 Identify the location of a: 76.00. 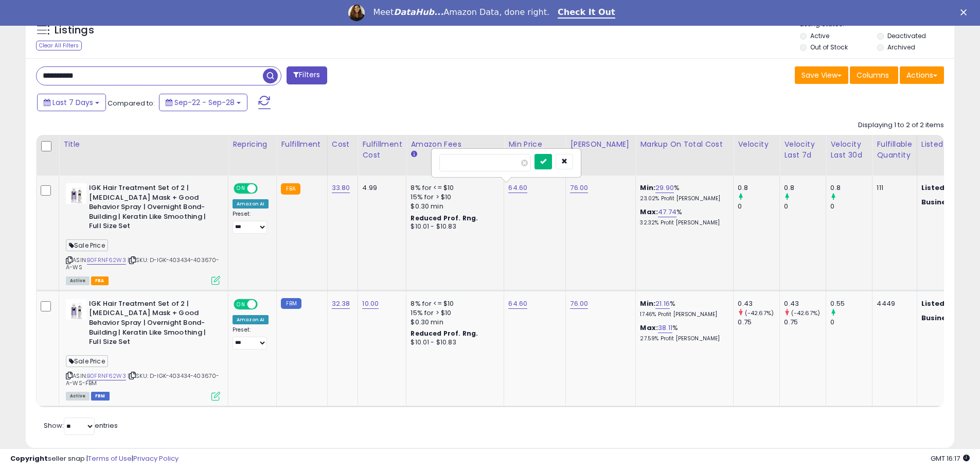
(579, 304).